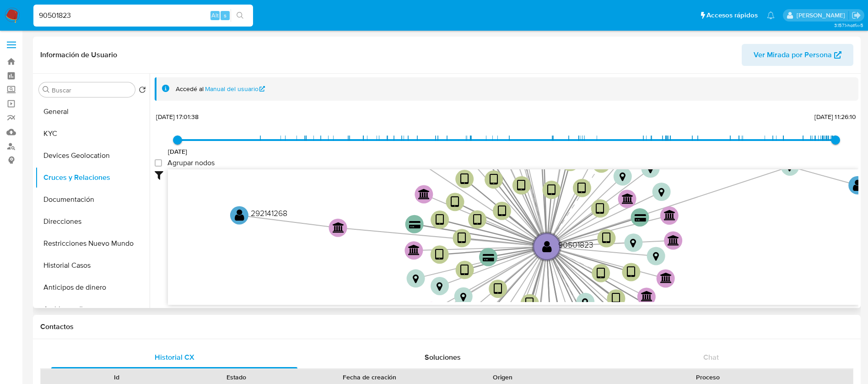  What do you see at coordinates (117, 377) in the screenshot?
I see `div: Id` at bounding box center [117, 377].